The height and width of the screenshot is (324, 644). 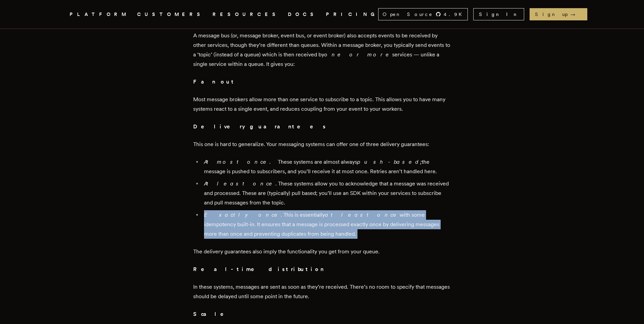 I want to click on span: 4.9 K, so click(x=455, y=14).